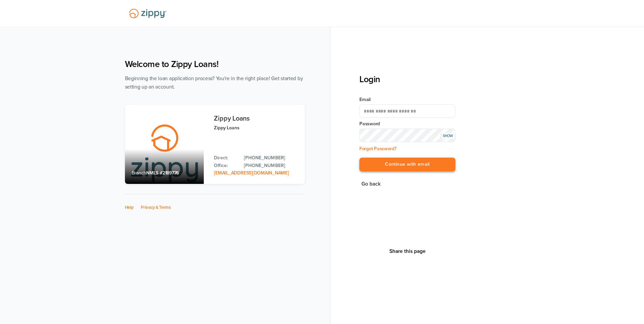 The height and width of the screenshot is (324, 644). What do you see at coordinates (162, 173) in the screenshot?
I see `span: NMLS #2189776` at bounding box center [162, 173].